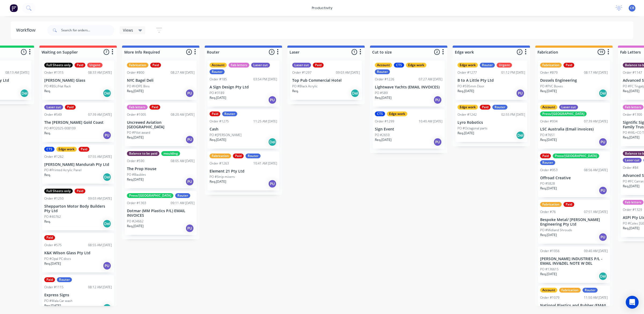  I want to click on div: Order #1297, so click(302, 73).